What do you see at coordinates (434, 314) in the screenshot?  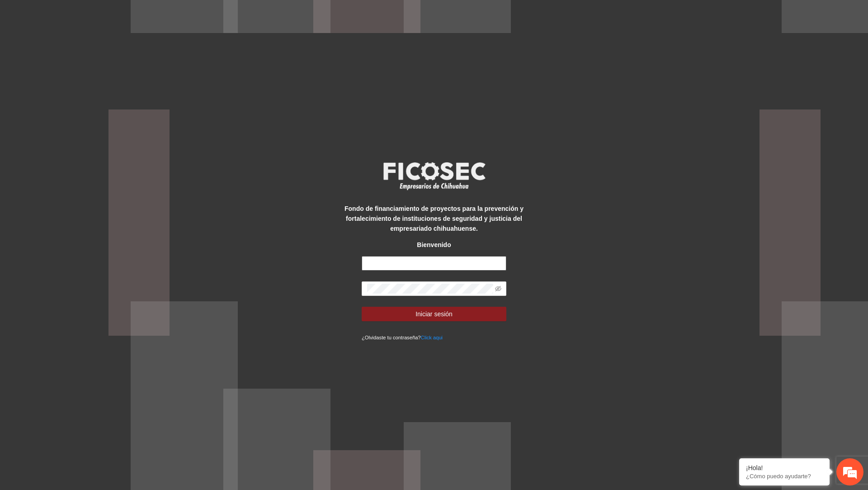 I see `button: Iniciar sesión` at bounding box center [434, 314].